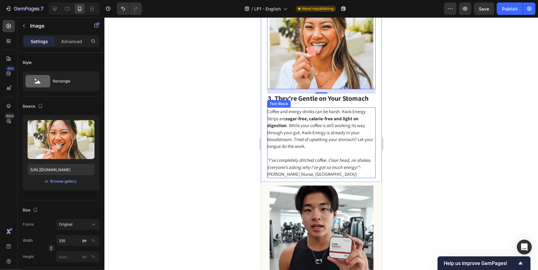  Describe the element at coordinates (27, 63) in the screenshot. I see `div: Style` at that location.